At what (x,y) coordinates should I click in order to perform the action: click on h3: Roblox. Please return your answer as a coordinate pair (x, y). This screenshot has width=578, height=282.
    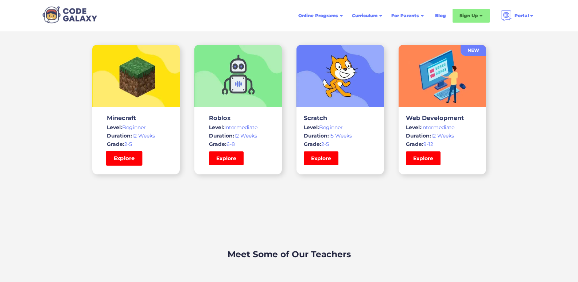
    Looking at the image, I should click on (238, 118).